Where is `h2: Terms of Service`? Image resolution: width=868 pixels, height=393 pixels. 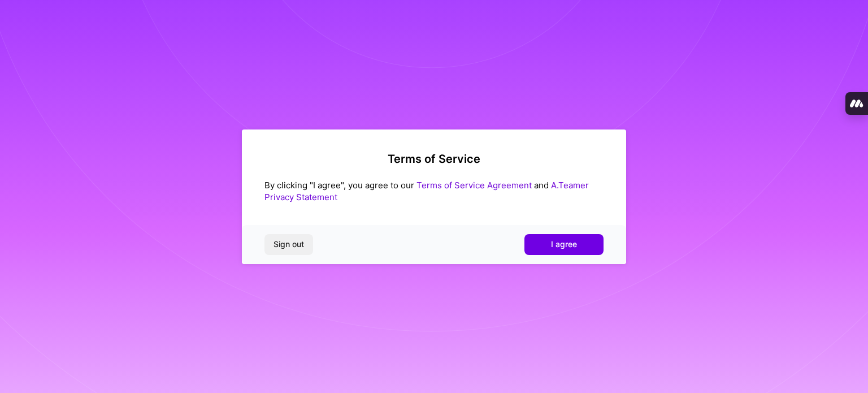
h2: Terms of Service is located at coordinates (434, 159).